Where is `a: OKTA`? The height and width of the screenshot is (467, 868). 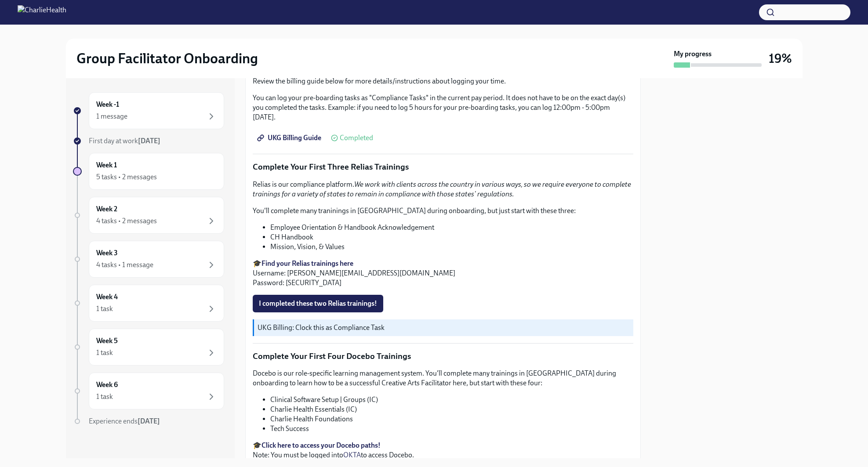 a: OKTA is located at coordinates (352, 455).